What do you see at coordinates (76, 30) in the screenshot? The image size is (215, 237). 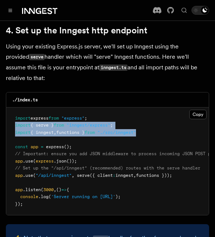 I see `a: 4. Set up the Inngest http endpoint` at bounding box center [76, 30].